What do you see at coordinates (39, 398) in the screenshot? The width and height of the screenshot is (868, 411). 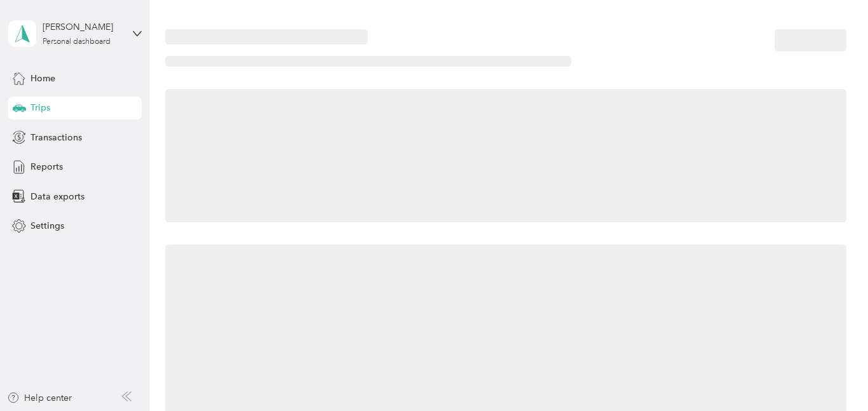 I see `div: Help center` at bounding box center [39, 398].